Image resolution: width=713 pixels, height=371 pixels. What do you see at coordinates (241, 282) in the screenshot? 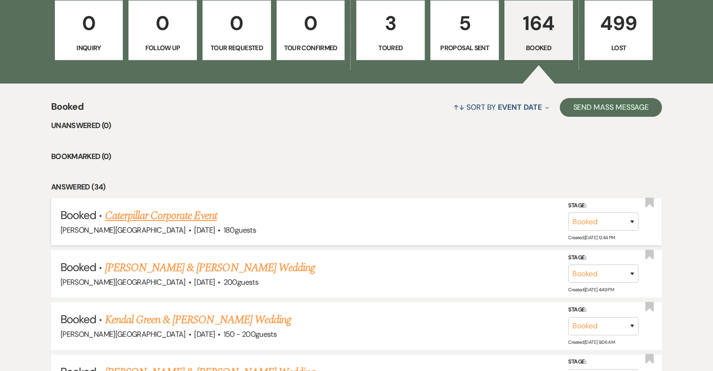
I see `span: 200 guests` at bounding box center [241, 282].